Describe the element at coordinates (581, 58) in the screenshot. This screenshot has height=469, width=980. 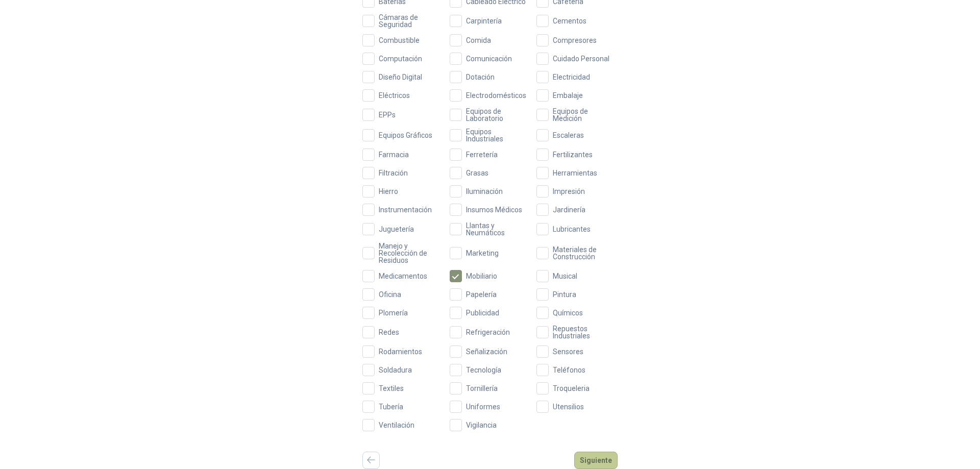
I see `span: Cuidado Personal` at that location.